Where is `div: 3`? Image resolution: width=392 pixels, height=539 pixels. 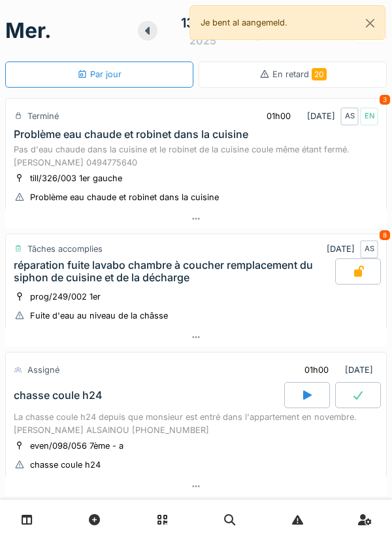
div: 3 is located at coordinates (385, 100).